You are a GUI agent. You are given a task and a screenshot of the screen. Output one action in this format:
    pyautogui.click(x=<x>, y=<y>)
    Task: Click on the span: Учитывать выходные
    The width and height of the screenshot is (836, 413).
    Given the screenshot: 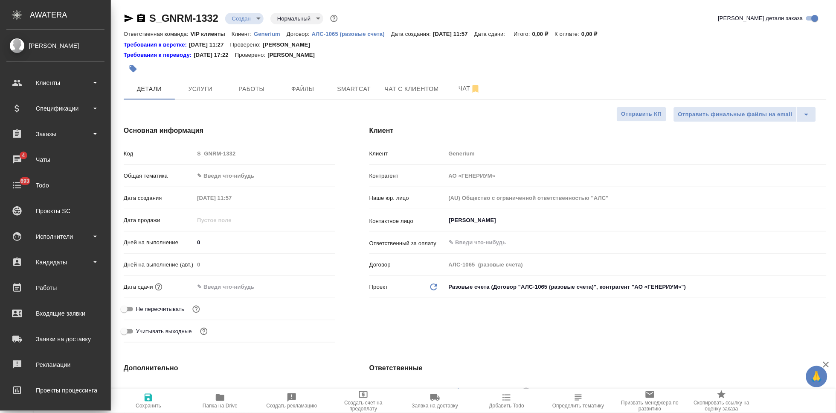 What is the action you would take?
    pyautogui.click(x=164, y=331)
    